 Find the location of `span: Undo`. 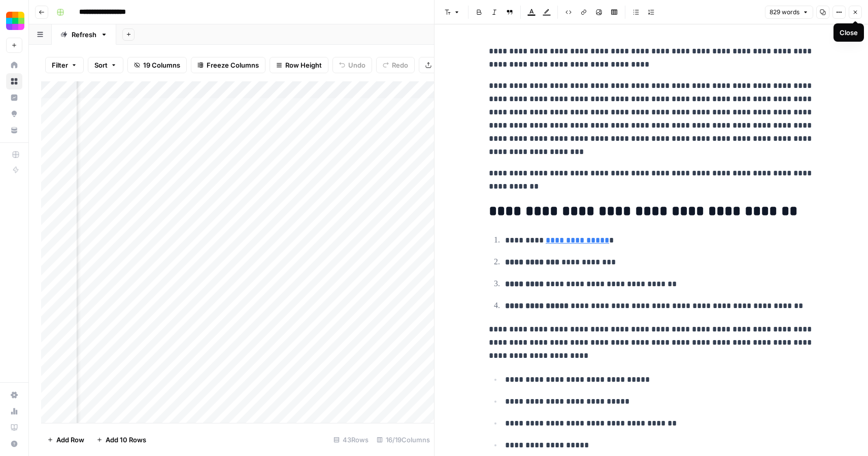

span: Undo is located at coordinates (357, 65).